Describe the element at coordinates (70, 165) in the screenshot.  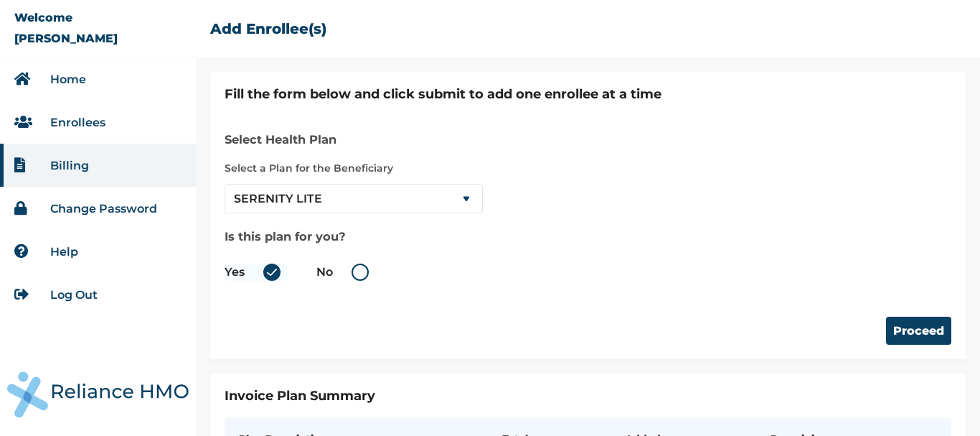
I see `a: Billing` at that location.